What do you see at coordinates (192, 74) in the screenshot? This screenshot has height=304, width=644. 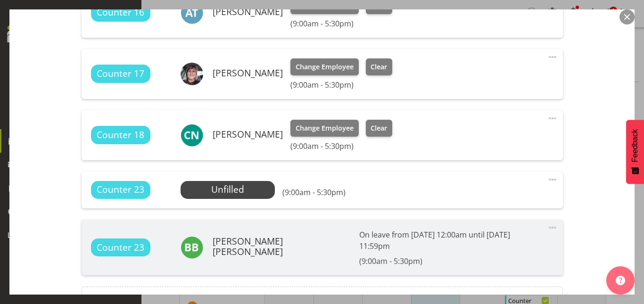 I see `img: michelle-whaleb4506e5af45ffd00a26cc2b6420a9100.png` at bounding box center [192, 74].